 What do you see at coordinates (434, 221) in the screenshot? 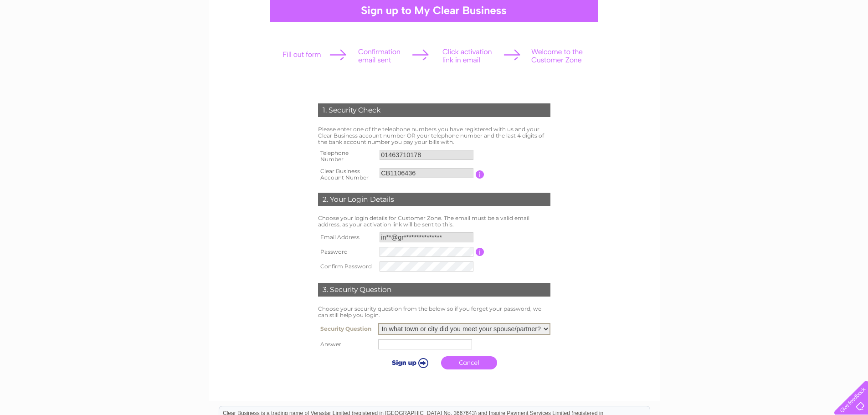
I see `td: Choose your login details for Customer Zone. The email must be a valid email address, as your act...` at bounding box center [434, 221].